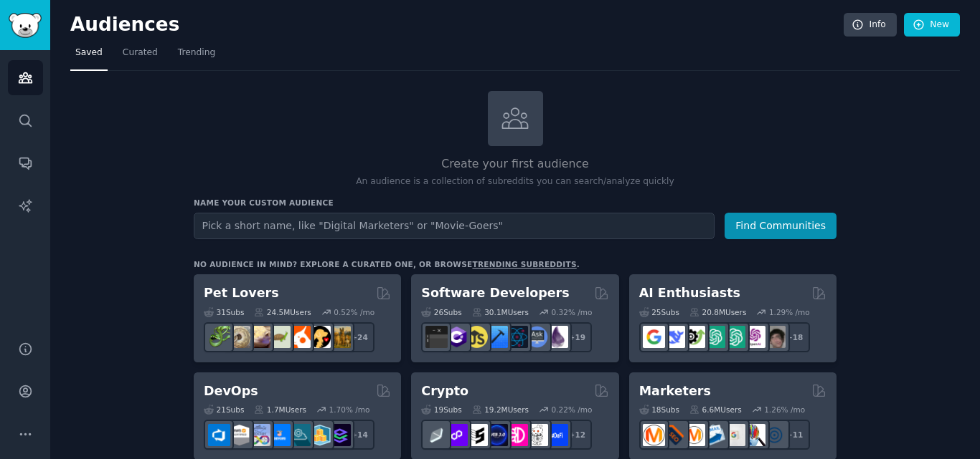  What do you see at coordinates (870, 25) in the screenshot?
I see `a: Info` at bounding box center [870, 25].